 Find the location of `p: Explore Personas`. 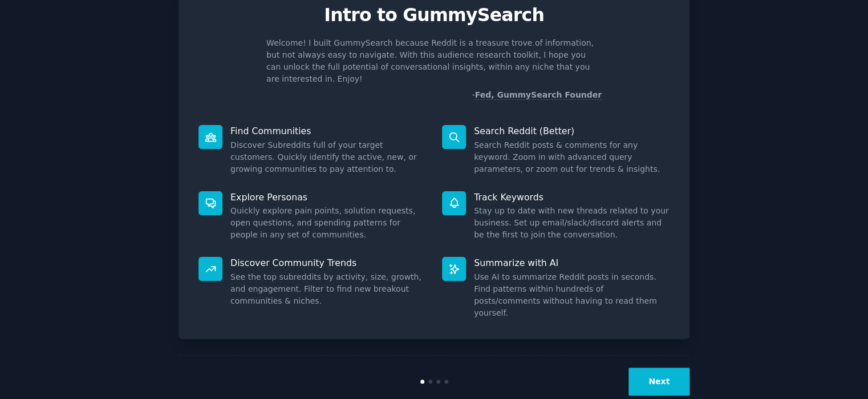

p: Explore Personas is located at coordinates (328, 197).